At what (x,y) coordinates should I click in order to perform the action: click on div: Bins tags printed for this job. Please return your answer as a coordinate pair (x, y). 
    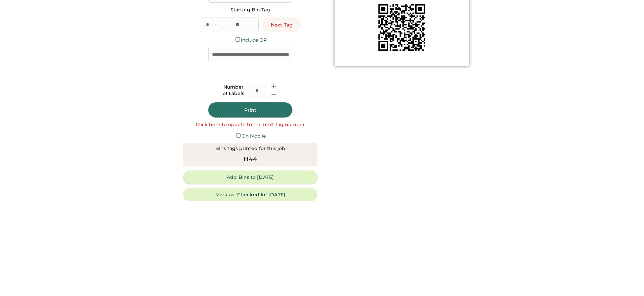
    Looking at the image, I should click on (250, 149).